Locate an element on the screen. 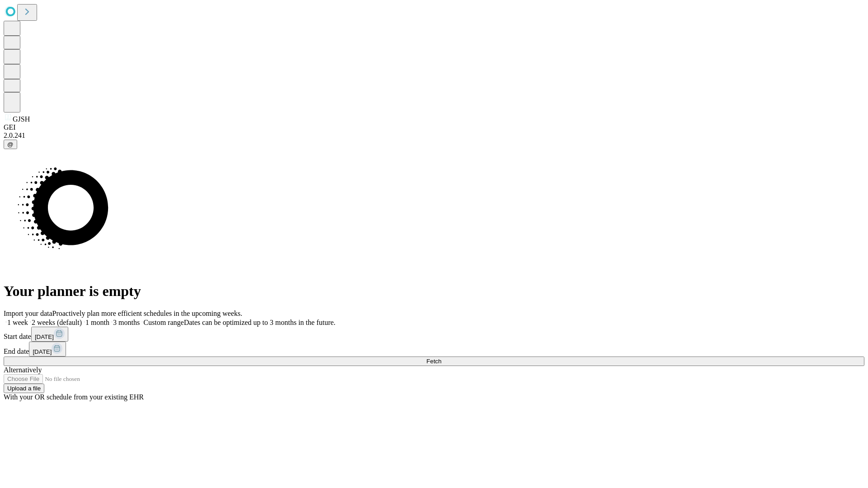  span: 1 week is located at coordinates (18, 322).